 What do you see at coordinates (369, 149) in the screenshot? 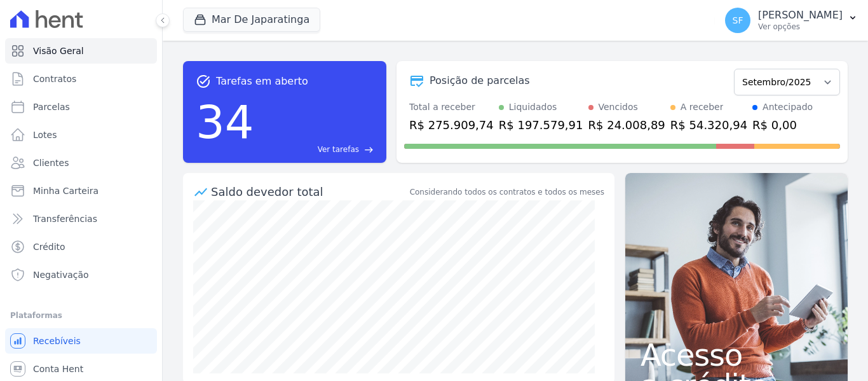
I see `span: east` at bounding box center [369, 149].